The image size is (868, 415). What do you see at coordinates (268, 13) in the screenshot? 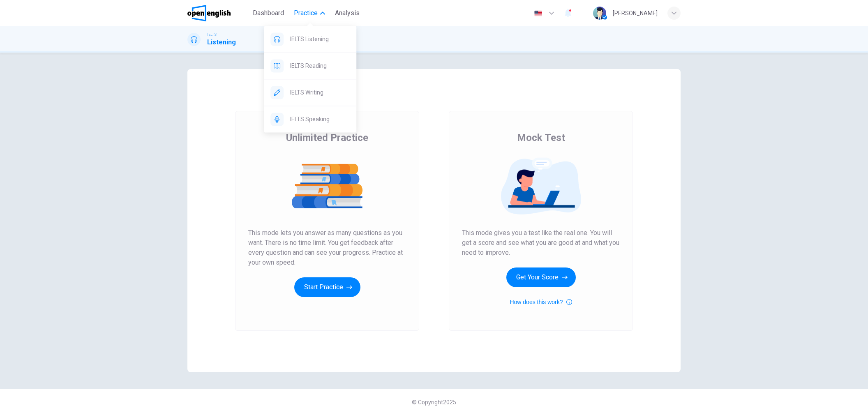
I see `a: Dashboard` at bounding box center [268, 13].